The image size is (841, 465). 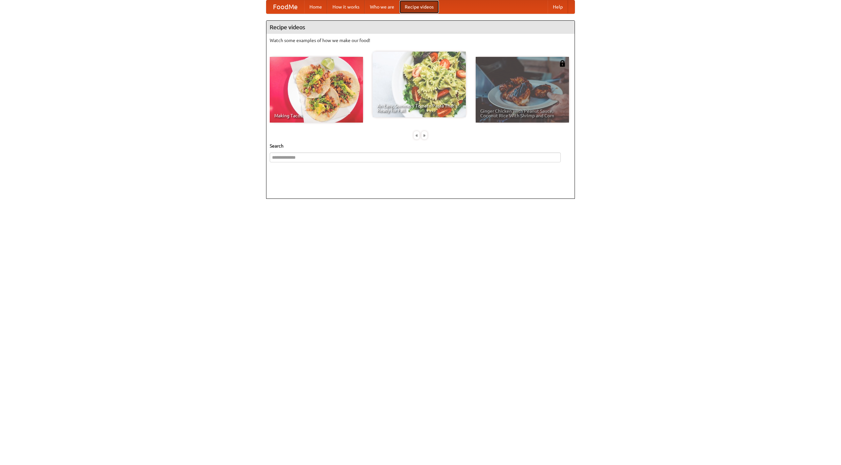 I want to click on a: Help, so click(x=558, y=7).